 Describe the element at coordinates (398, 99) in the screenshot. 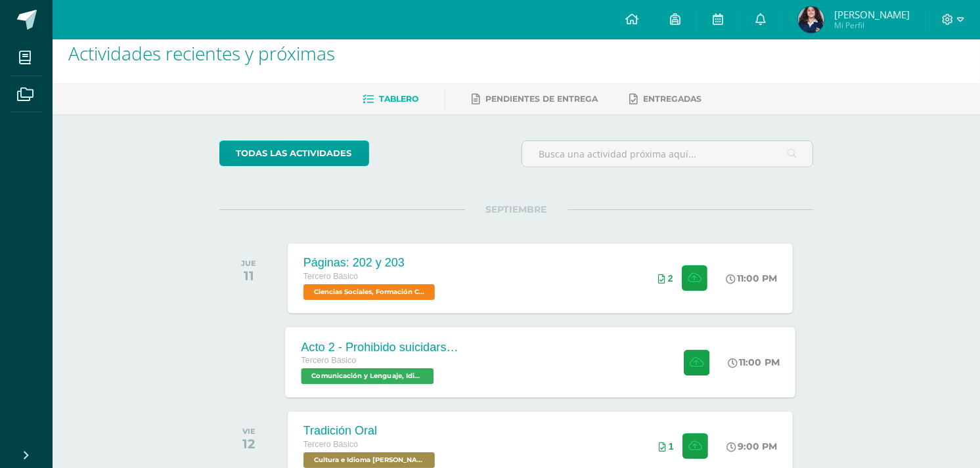

I see `span: Tablero` at that location.